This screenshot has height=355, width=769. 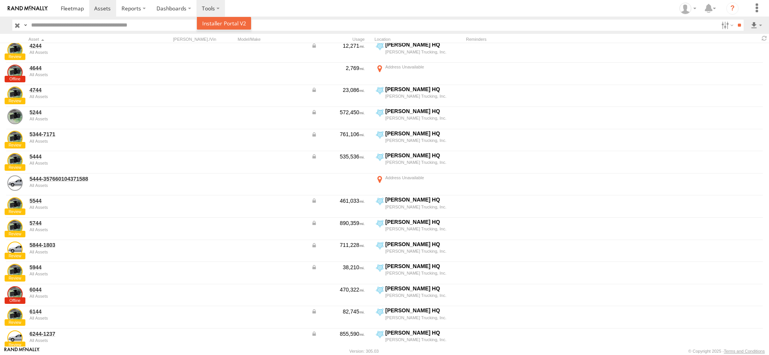 What do you see at coordinates (82, 68) in the screenshot?
I see `a: 4644` at bounding box center [82, 68].